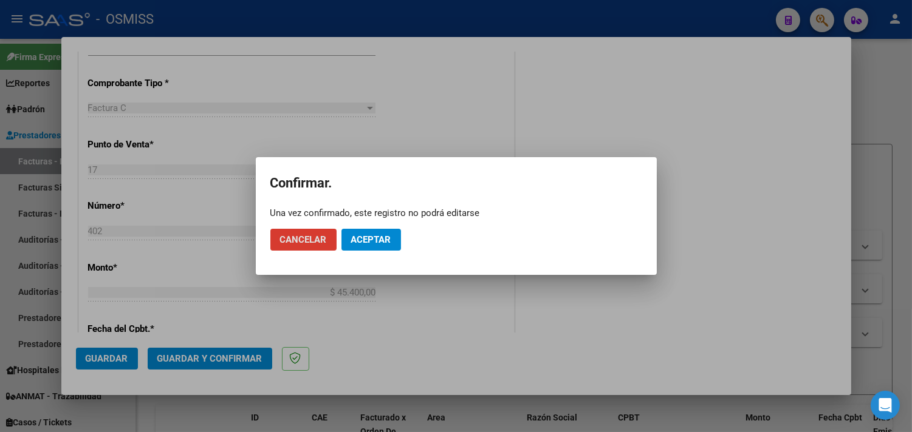  Describe the element at coordinates (303, 240) in the screenshot. I see `span: Cancelar` at that location.